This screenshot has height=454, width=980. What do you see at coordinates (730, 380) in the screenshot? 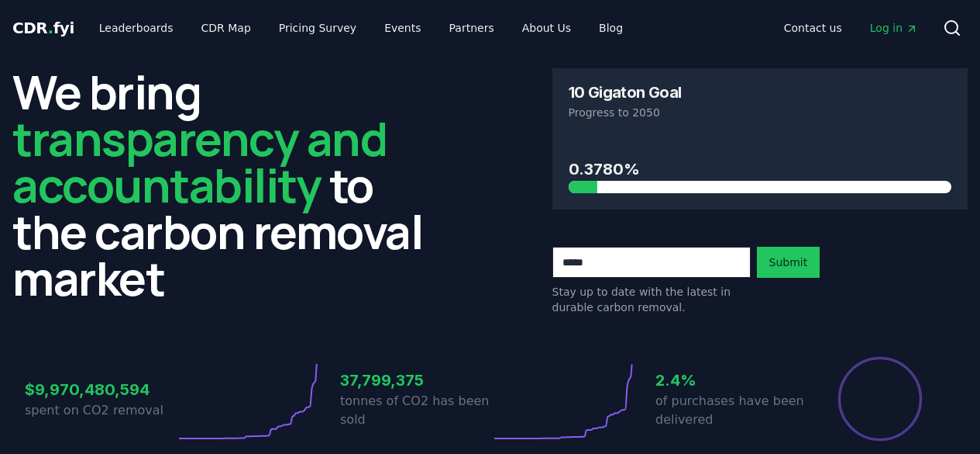
I see `h3: 2.4%` at bounding box center [730, 380].